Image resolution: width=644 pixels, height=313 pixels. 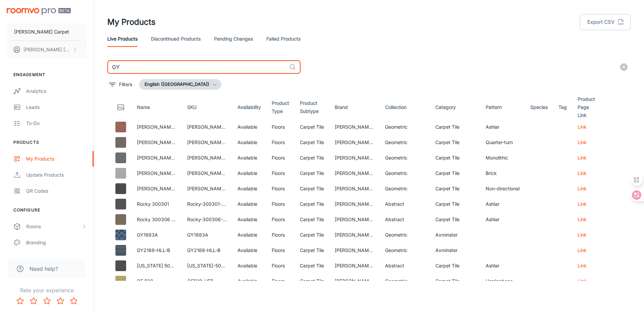 I want to click on th: Availability, so click(x=249, y=107).